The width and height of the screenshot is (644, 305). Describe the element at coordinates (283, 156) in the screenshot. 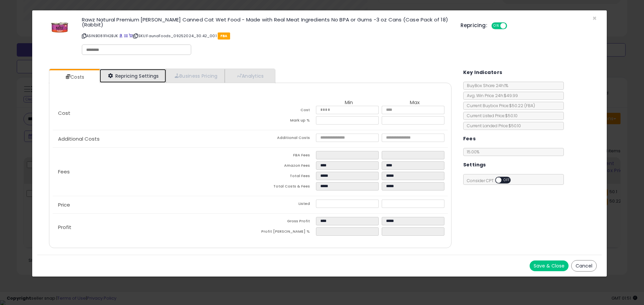

I see `td: FBA Fees` at that location.